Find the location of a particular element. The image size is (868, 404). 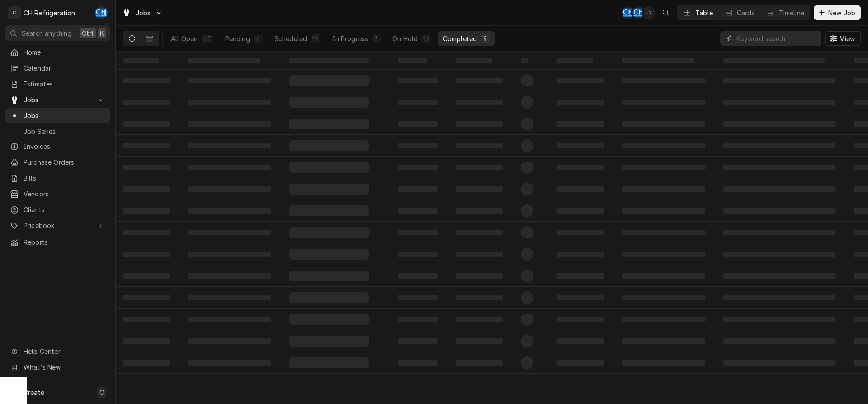

span: Vendors is located at coordinates (65, 194).